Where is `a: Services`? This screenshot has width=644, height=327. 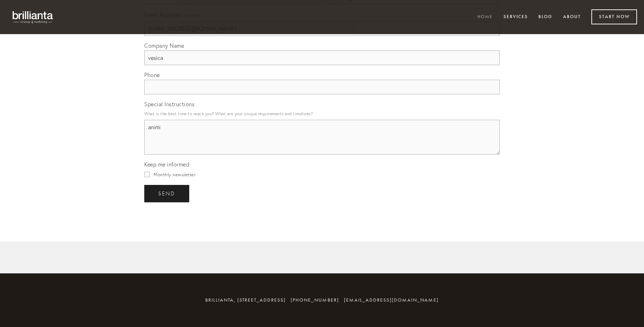 a: Services is located at coordinates (516, 17).